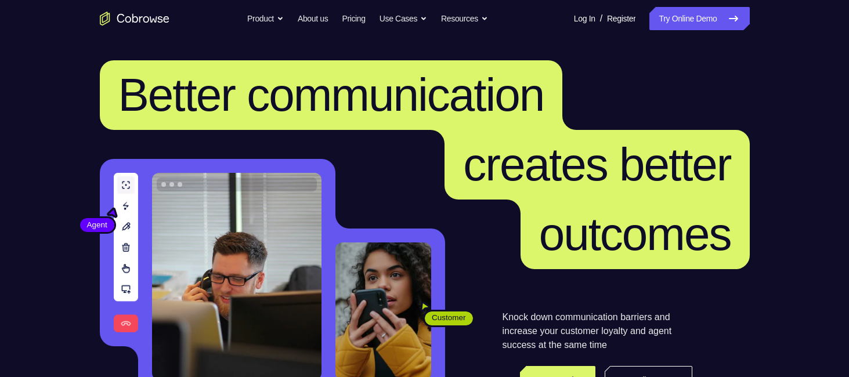  I want to click on span: creates better, so click(597, 164).